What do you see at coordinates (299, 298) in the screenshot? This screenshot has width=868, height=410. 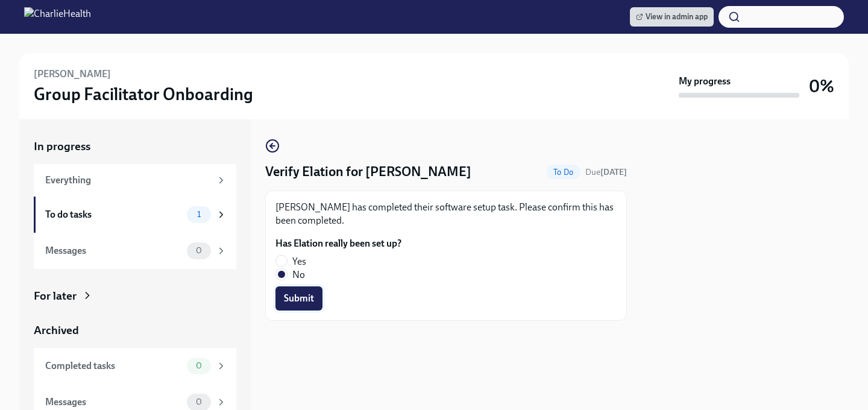 I see `span: Submit` at bounding box center [299, 298].